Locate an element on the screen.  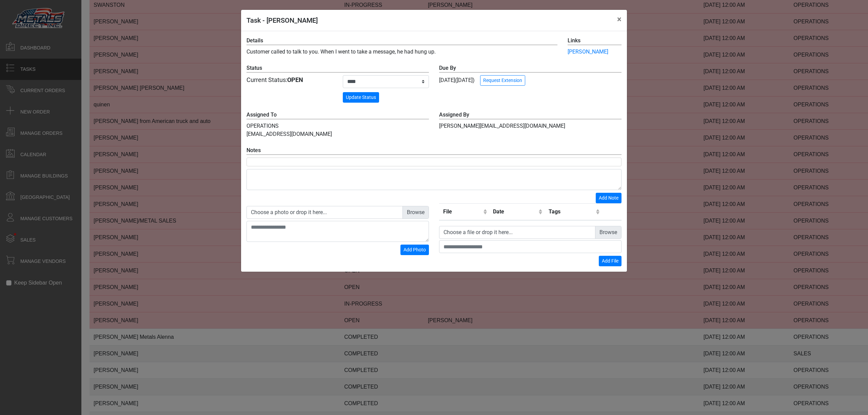
button: Close is located at coordinates (619, 20).